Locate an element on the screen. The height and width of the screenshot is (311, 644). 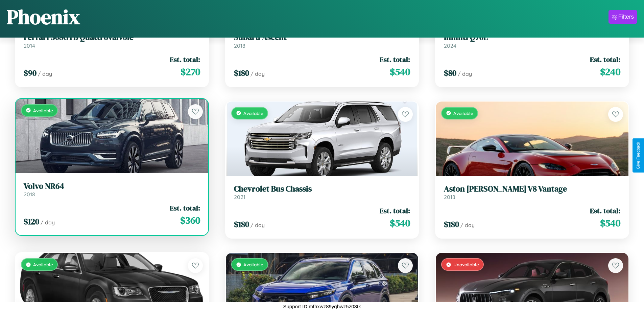
h1: Phoenix is located at coordinates (43, 17).